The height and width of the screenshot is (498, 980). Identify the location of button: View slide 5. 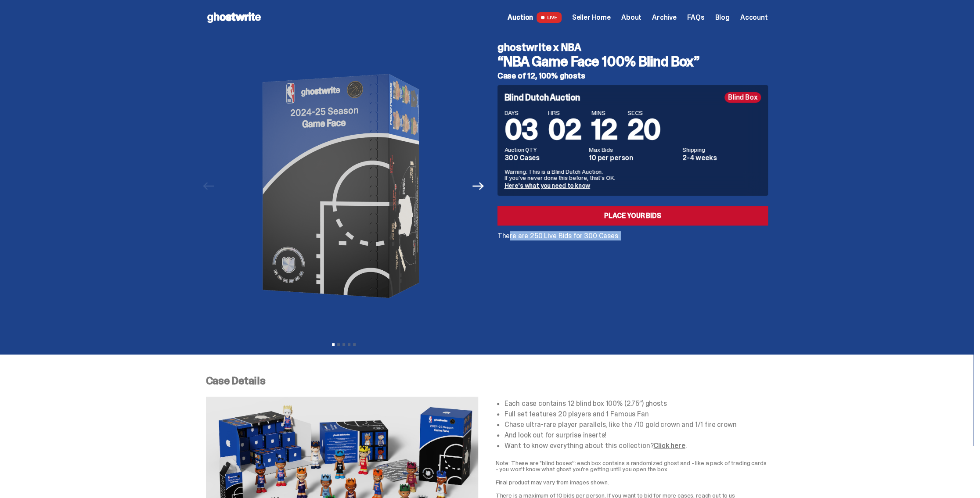
(354, 344).